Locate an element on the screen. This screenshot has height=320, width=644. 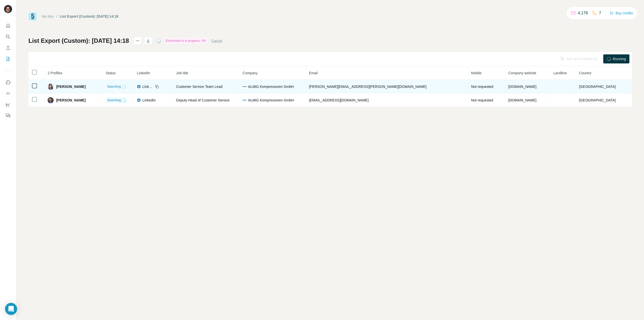
span: Customer Service Team Lead is located at coordinates (199, 87).